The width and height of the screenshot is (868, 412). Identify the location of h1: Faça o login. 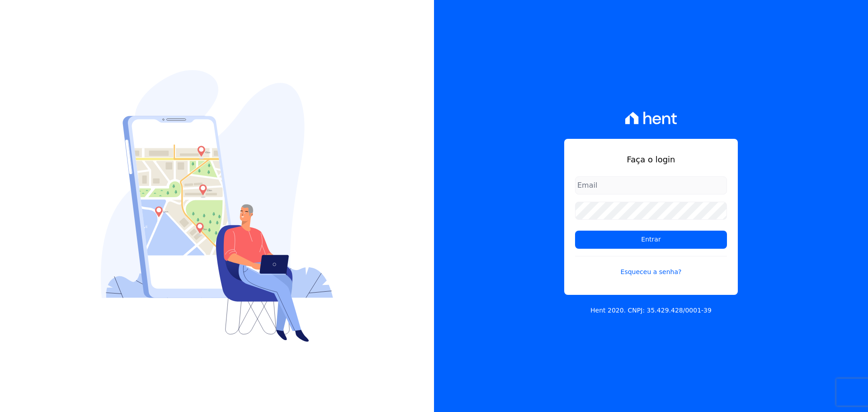
(651, 160).